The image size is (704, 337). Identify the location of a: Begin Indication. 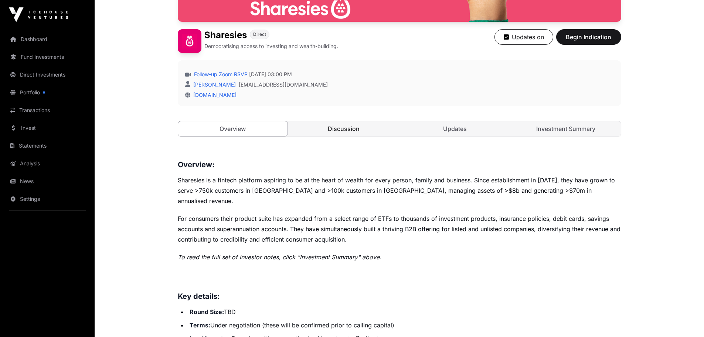
(589, 40).